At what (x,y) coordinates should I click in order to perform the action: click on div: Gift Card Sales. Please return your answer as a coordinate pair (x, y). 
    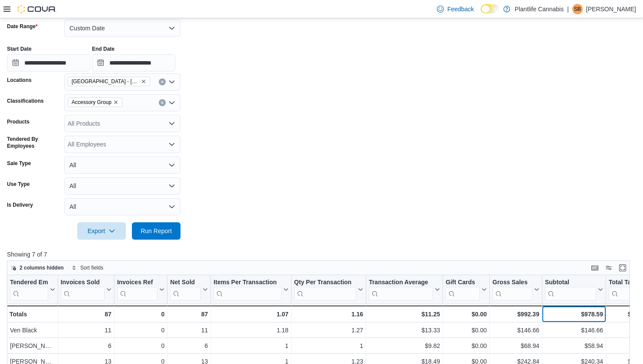
    Looking at the image, I should click on (463, 290).